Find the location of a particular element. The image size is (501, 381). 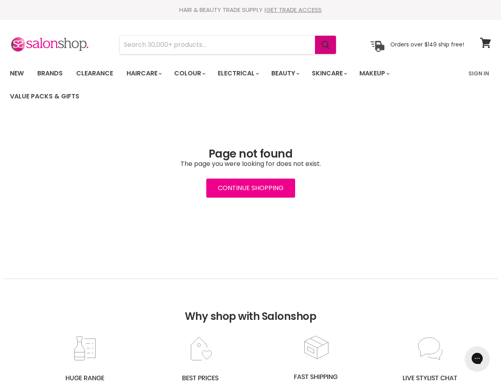

a: Makeup is located at coordinates (374, 73).